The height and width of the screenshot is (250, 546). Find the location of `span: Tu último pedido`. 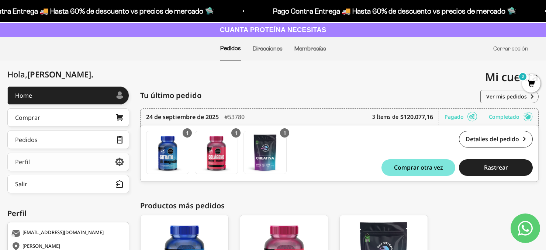

span: Tu último pedido is located at coordinates (171, 96).